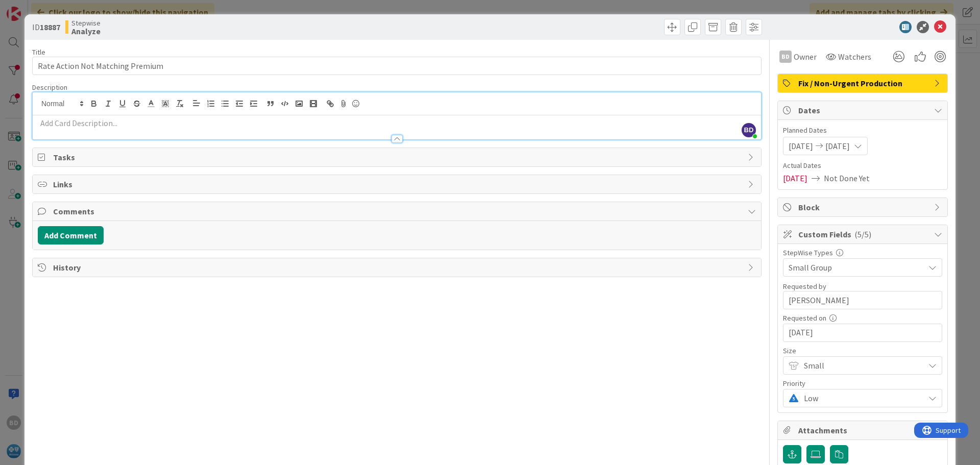  Describe the element at coordinates (786, 56) in the screenshot. I see `div: BD` at that location.